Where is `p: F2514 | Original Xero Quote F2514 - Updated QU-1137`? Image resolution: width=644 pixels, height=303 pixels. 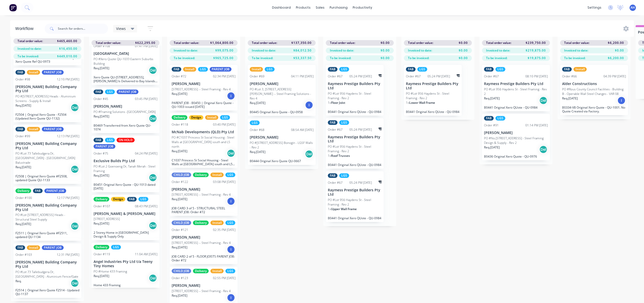 p: F2514 | Original Xero Quote F2514 - Updated QU-1137 is located at coordinates (47, 292).